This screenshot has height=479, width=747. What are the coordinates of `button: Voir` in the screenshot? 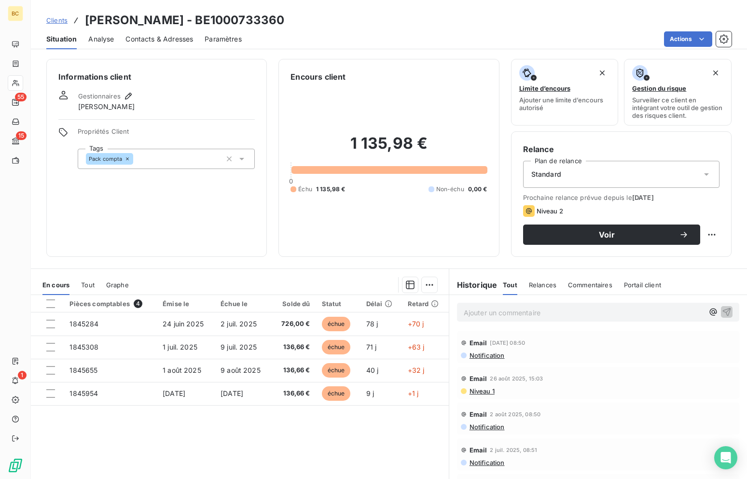 It's located at (612, 235).